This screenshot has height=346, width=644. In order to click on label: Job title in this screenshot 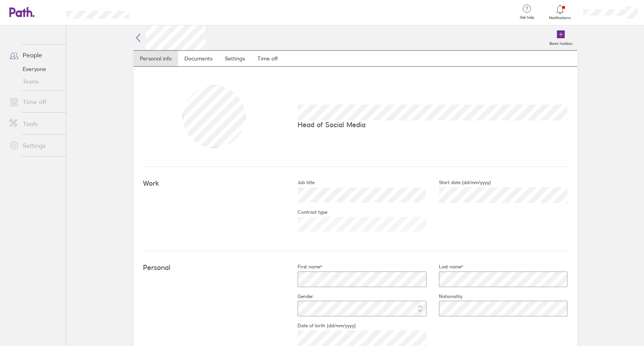, I will do `click(299, 183)`.